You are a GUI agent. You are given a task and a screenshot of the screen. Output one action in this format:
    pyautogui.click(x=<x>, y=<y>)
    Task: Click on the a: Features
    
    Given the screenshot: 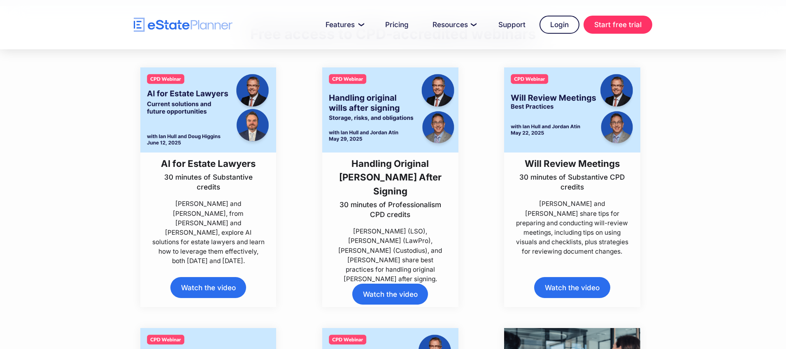 What is the action you would take?
    pyautogui.click(x=343, y=25)
    